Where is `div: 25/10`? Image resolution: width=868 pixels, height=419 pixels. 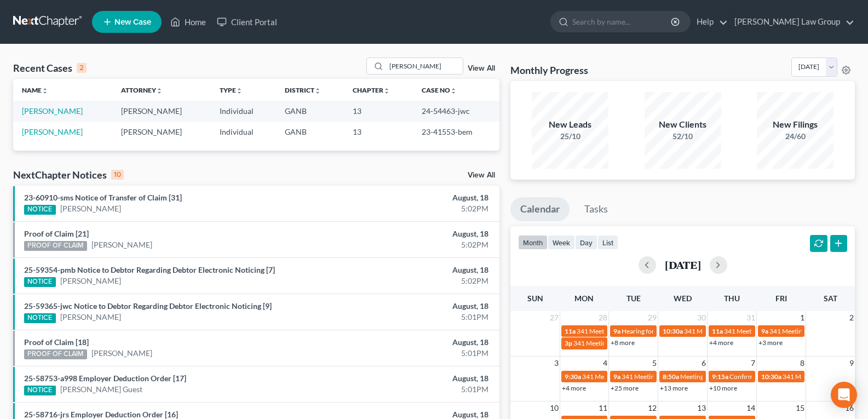 div: 25/10 is located at coordinates (570, 137).